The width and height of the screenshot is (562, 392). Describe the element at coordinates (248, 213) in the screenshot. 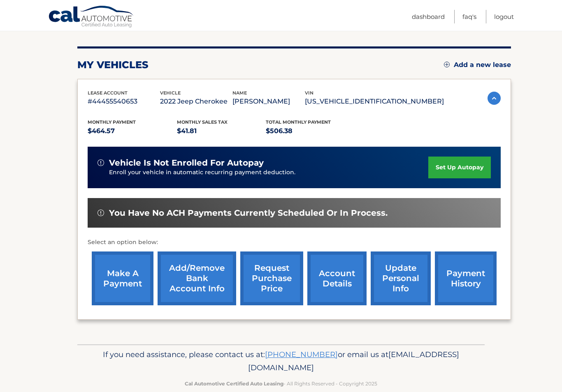

I see `span: You have no ACH payments currently scheduled or in process.` at that location.